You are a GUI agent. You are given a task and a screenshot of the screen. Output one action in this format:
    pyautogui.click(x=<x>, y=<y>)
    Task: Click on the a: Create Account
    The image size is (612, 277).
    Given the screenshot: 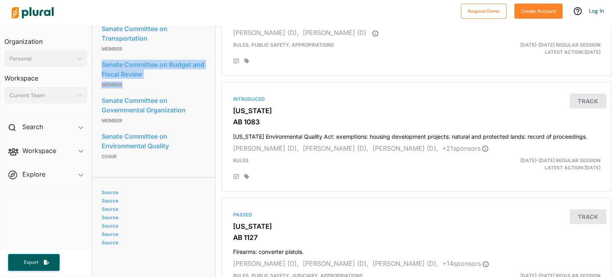 What is the action you would take?
    pyautogui.click(x=539, y=10)
    